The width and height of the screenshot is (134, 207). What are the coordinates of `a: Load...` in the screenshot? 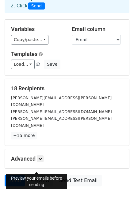 It's located at (23, 64).